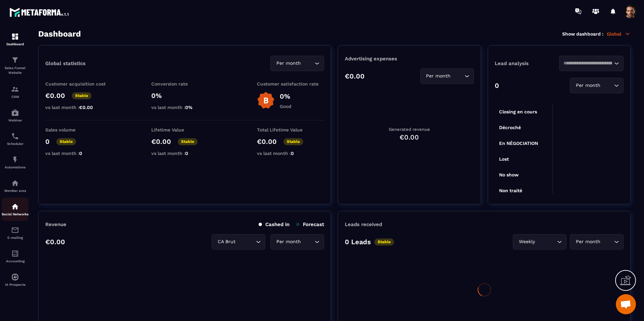 The image size is (644, 321). Describe the element at coordinates (15, 261) in the screenshot. I see `p: Accounting` at that location.